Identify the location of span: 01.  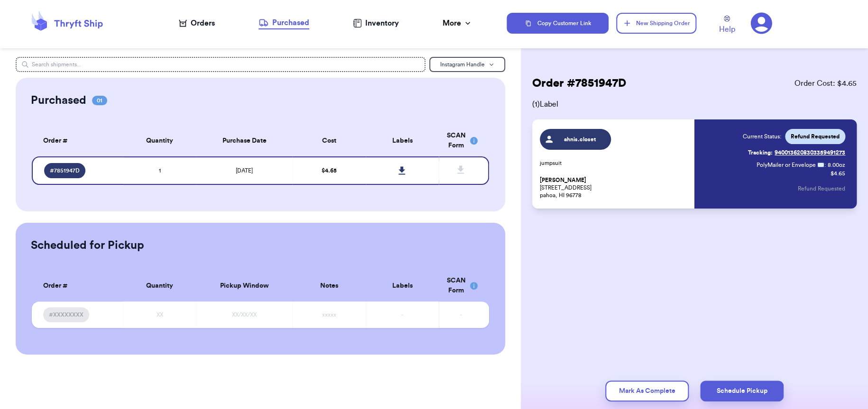
(100, 100).